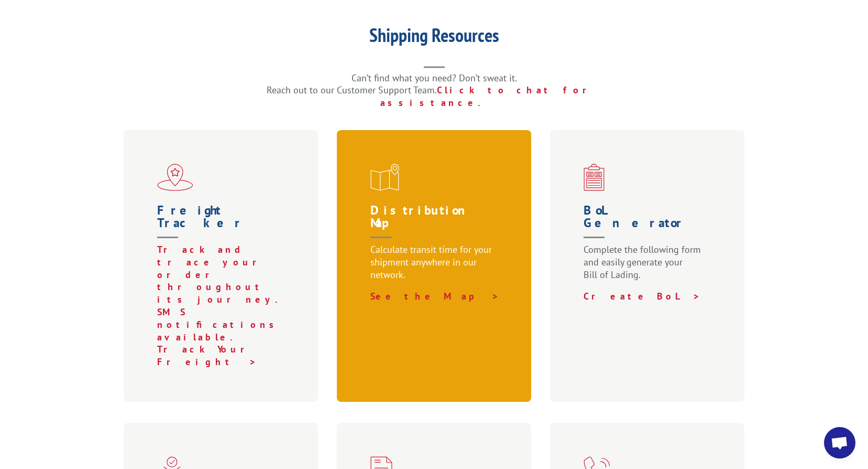 This screenshot has height=469, width=868. I want to click on h1: Shipping Resources, so click(434, 38).